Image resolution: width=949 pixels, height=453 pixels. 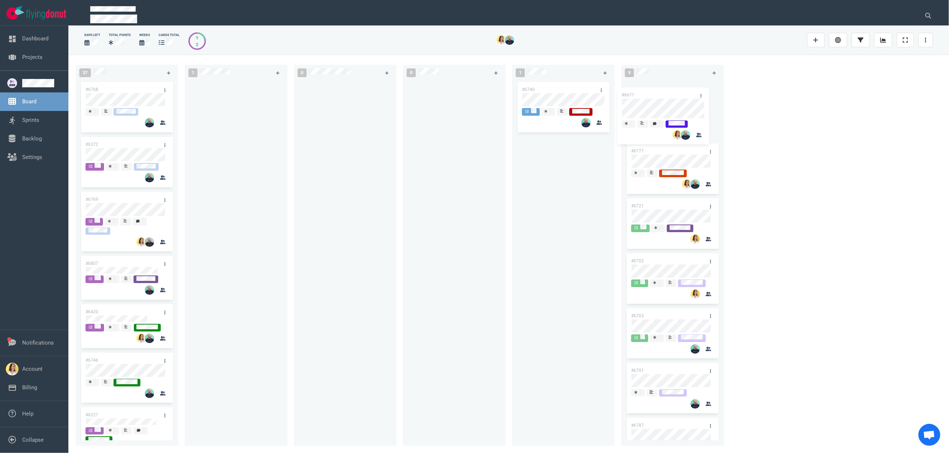 What do you see at coordinates (629, 73) in the screenshot?
I see `span: 9` at bounding box center [629, 73].